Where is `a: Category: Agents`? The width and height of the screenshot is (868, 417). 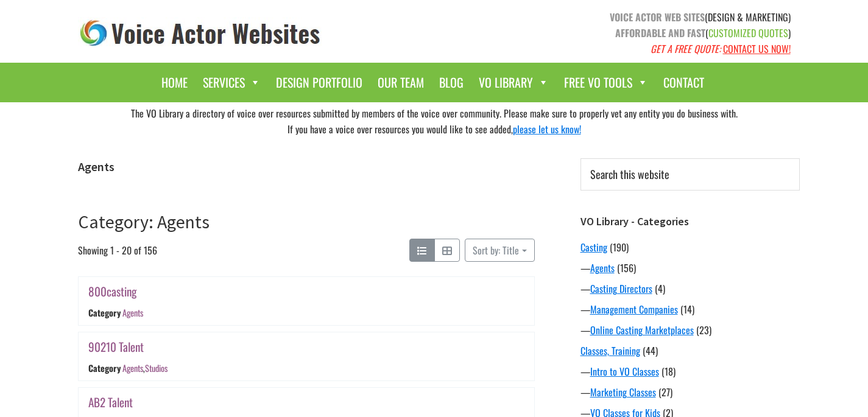 a: Category: Agents is located at coordinates (144, 222).